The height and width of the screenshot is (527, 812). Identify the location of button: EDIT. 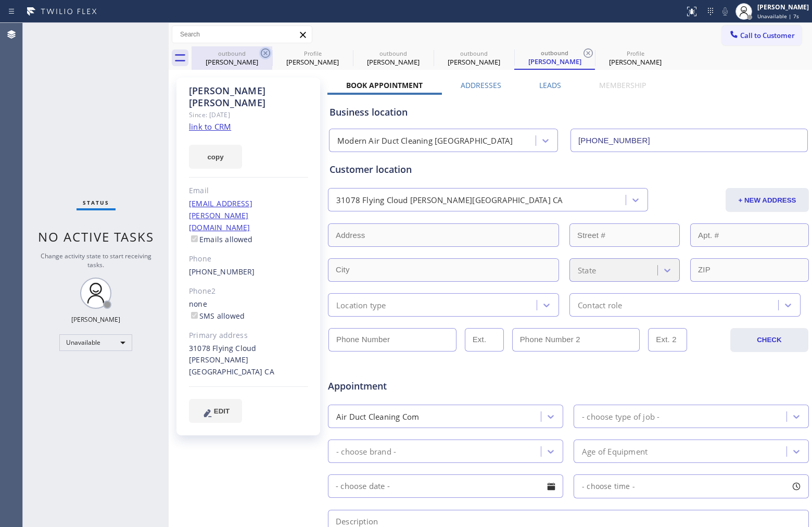
(215, 411).